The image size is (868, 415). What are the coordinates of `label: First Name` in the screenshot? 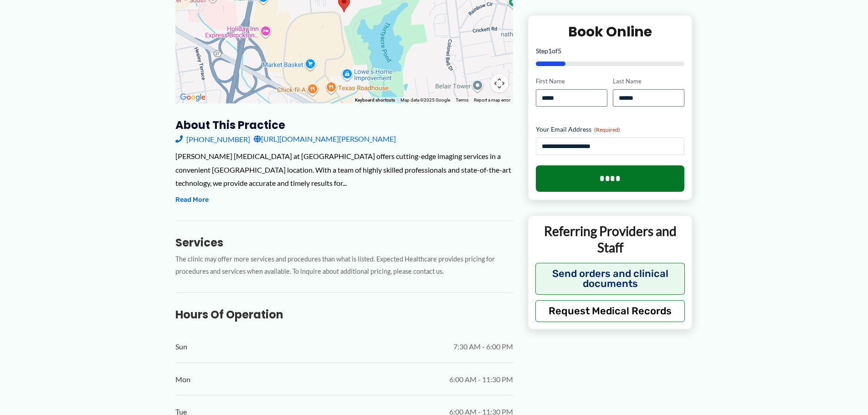 It's located at (571, 81).